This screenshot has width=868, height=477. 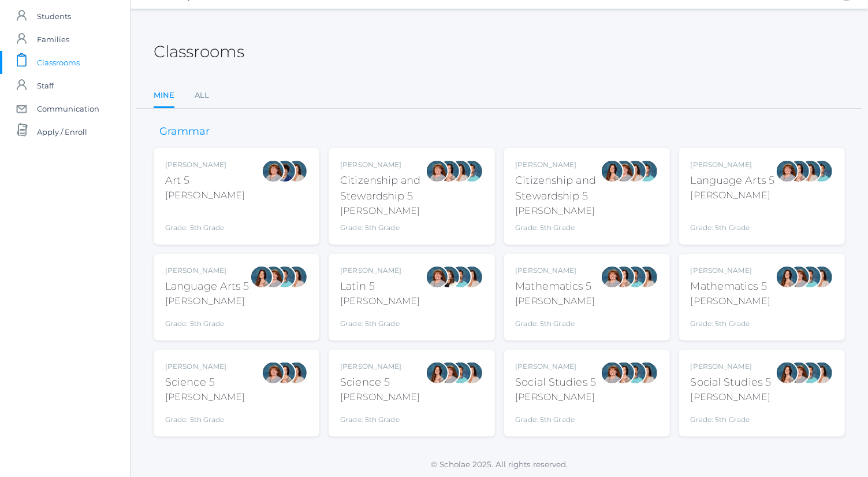 I want to click on div: Citizenship and Stewardship 5, so click(x=558, y=188).